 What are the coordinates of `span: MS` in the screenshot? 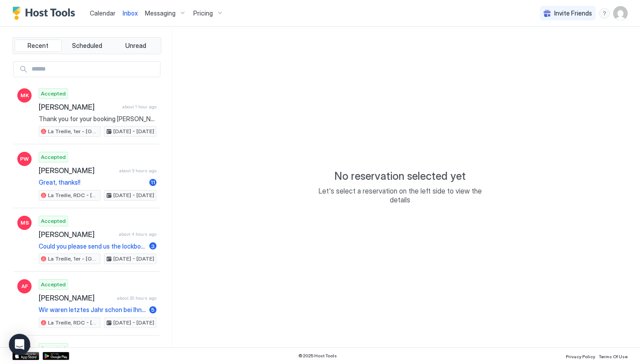 It's located at (24, 223).